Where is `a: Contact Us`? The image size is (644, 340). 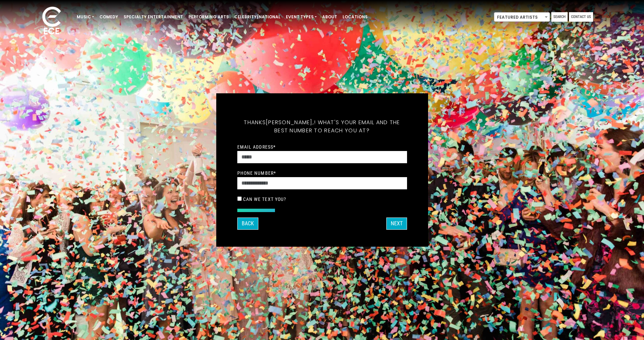
a: Contact Us is located at coordinates (581, 17).